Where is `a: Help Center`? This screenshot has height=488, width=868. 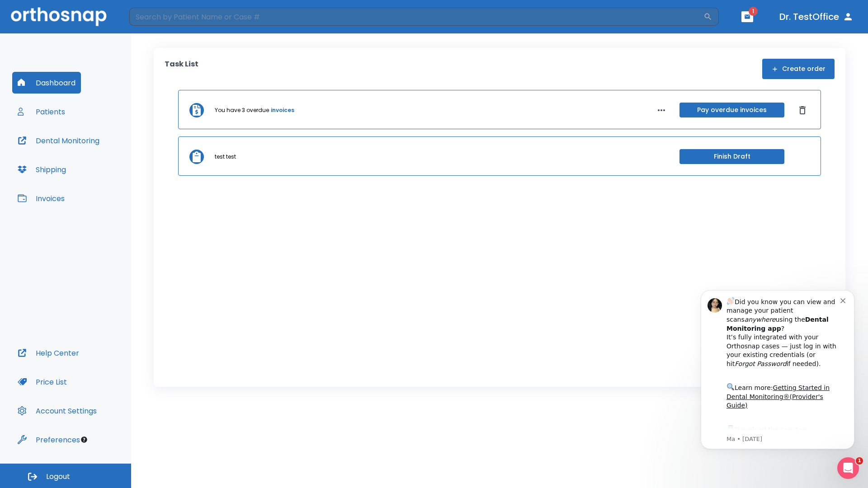 a: Help Center is located at coordinates (49, 353).